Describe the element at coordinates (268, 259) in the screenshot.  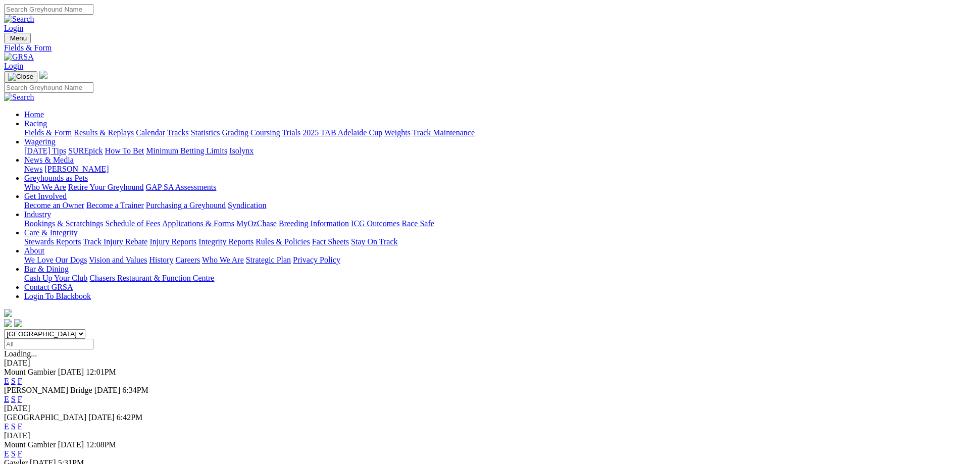
I see `a: Strategic Plan` at that location.